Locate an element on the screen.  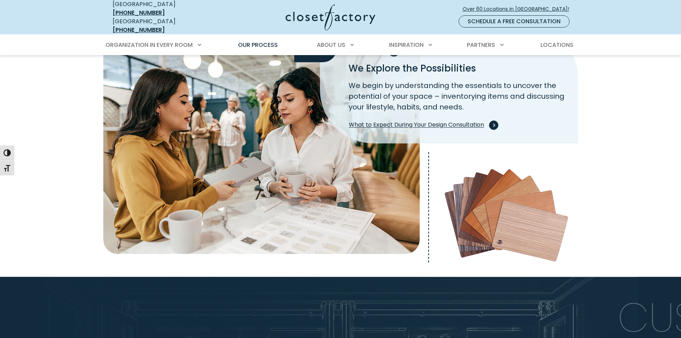
img: Closet Factory Logo is located at coordinates (330, 17).